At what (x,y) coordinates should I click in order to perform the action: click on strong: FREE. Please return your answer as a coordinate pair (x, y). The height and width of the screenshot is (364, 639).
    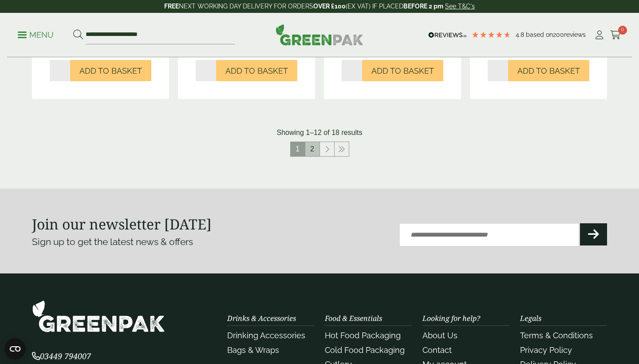
    Looking at the image, I should click on (171, 6).